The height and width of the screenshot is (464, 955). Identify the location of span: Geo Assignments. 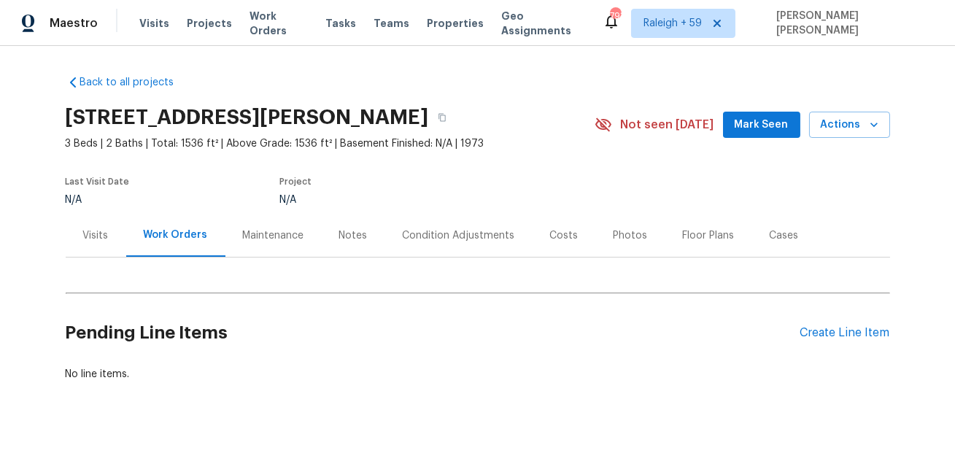
(543, 23).